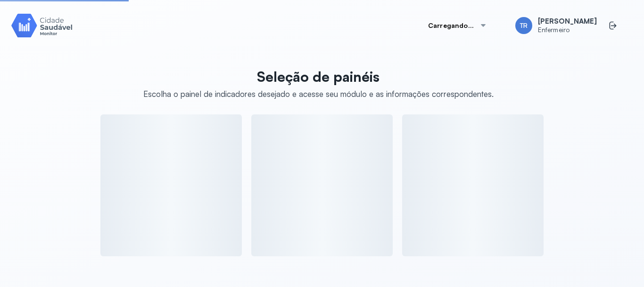 The height and width of the screenshot is (287, 644). What do you see at coordinates (458, 25) in the screenshot?
I see `button: Carregando...` at bounding box center [458, 25].